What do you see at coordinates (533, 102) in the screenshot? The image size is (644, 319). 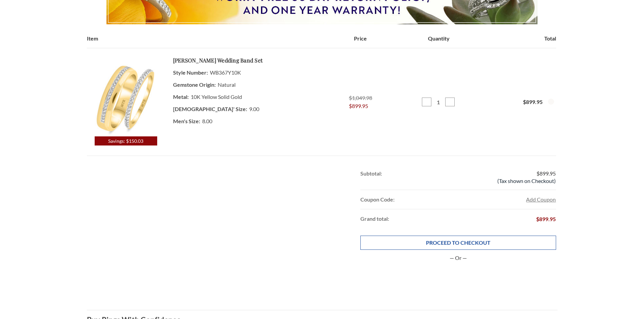 I see `strong: $899.95` at bounding box center [533, 102].